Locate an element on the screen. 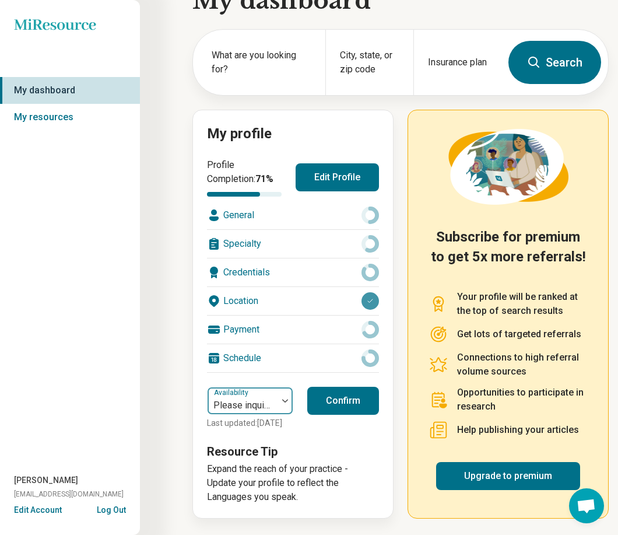  div: Credentials is located at coordinates (293, 272).